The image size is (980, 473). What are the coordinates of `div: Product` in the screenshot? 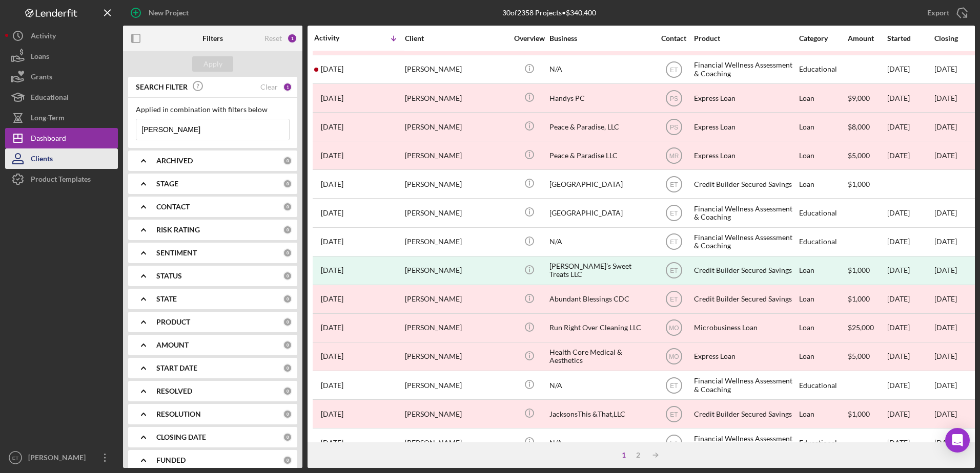 It's located at (745, 38).